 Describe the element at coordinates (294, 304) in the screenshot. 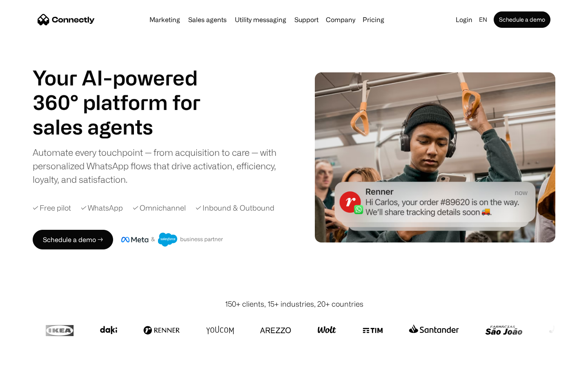

I see `div: 150+ clients, 15+ industries, 20+ countries` at that location.